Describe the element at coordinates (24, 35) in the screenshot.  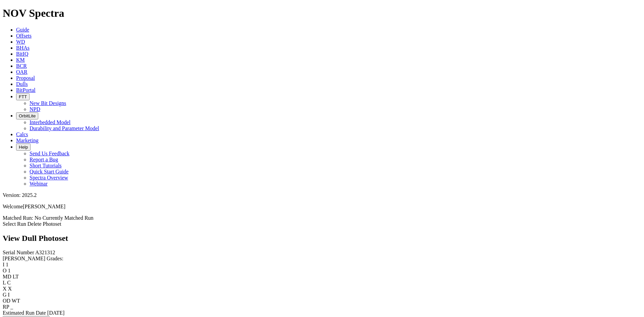
I see `span: Offsets` at that location.